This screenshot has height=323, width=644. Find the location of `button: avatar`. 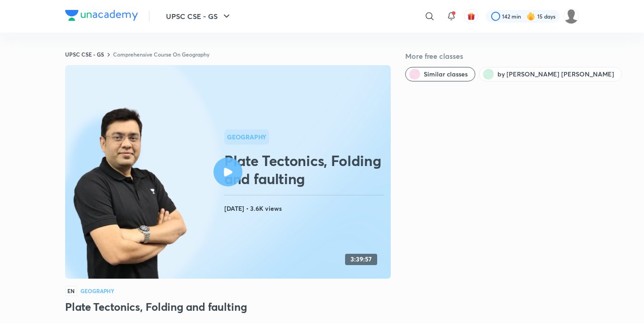

button: avatar is located at coordinates (471, 17).